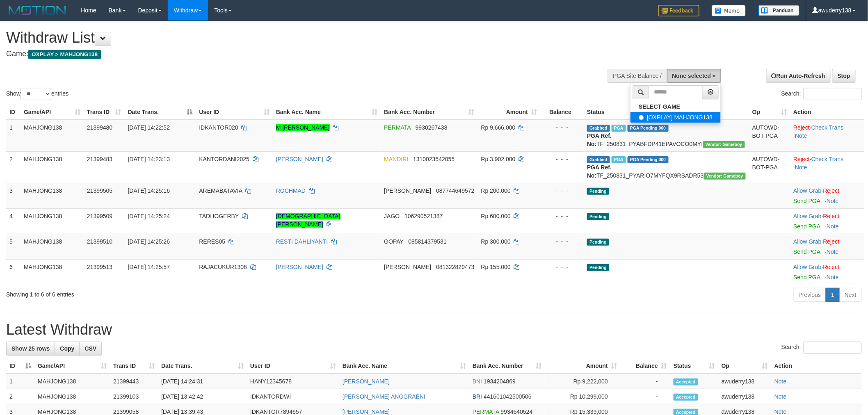 This screenshot has height=415, width=868. What do you see at coordinates (496, 191) in the screenshot?
I see `span: Rp 200.000` at bounding box center [496, 191].